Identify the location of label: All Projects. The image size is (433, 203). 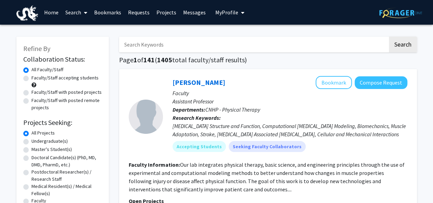
(43, 133).